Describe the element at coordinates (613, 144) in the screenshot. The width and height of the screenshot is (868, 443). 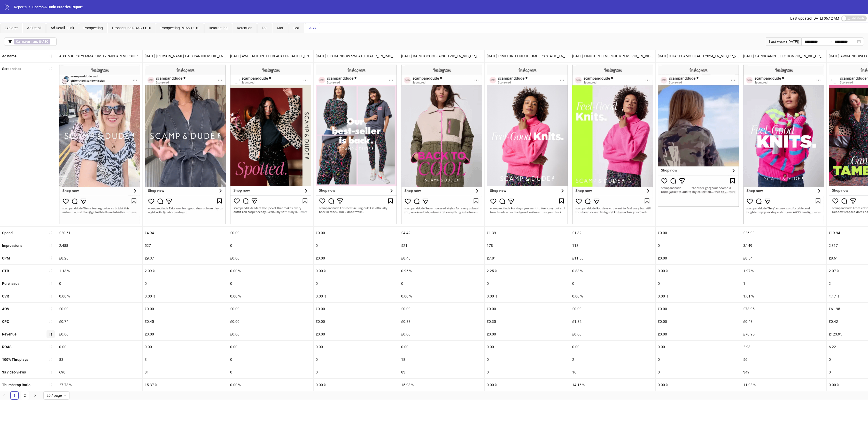
I see `img: Screenshot 120234148149530005` at that location.